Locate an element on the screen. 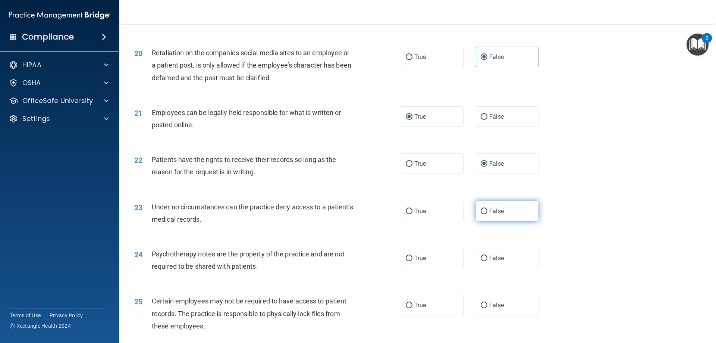 This screenshot has width=716, height=343. img: PMB logo is located at coordinates (60, 15).